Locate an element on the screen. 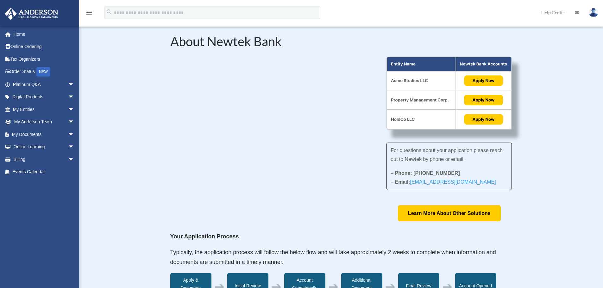 Image resolution: width=603 pixels, height=288 pixels. a: Order StatusNEW is located at coordinates (44, 72).